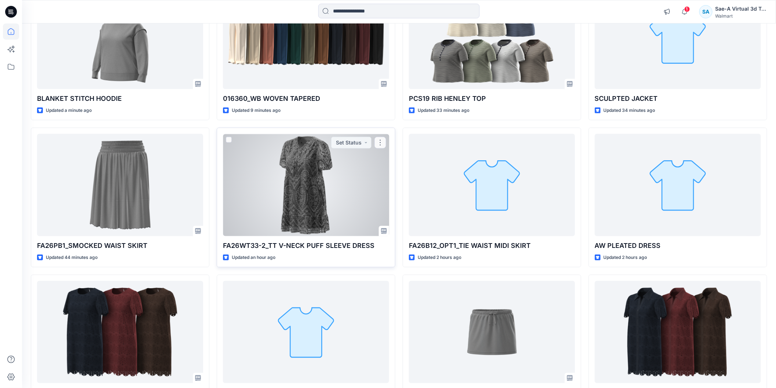 The width and height of the screenshot is (776, 388). Describe the element at coordinates (120, 332) in the screenshot. I see `a: FA26WD14_OPT2_EMBROIDERED MINI SHIRTDRESS` at that location.